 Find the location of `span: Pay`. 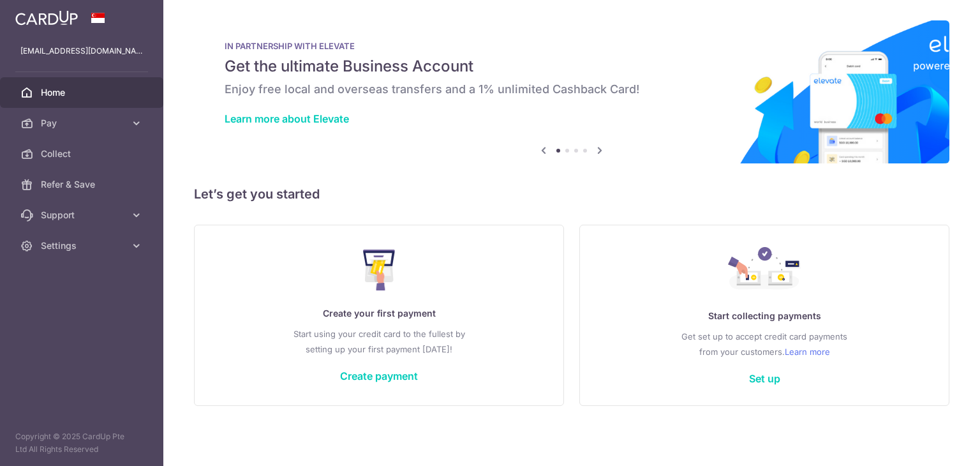

span: Pay is located at coordinates (83, 124).